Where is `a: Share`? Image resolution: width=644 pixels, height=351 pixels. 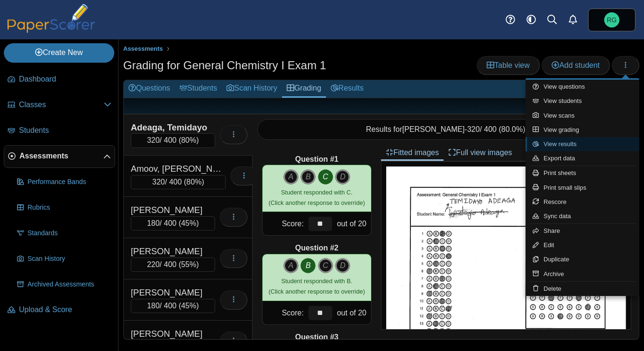 a: Share is located at coordinates (582, 231).